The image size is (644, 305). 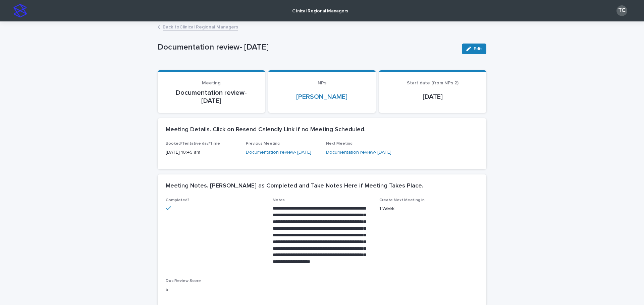 I want to click on span: Booked/Tentative day/Time, so click(x=193, y=144).